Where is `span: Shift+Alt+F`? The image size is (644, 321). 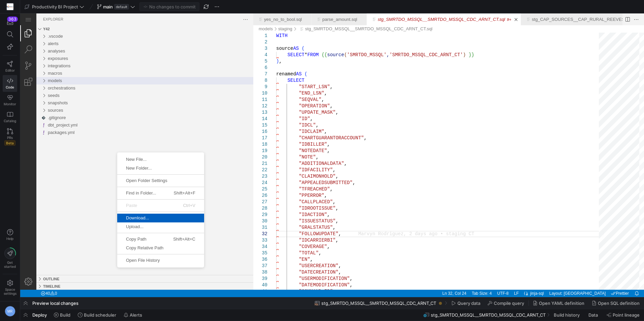 span: Shift+Alt+F is located at coordinates (164, 179).